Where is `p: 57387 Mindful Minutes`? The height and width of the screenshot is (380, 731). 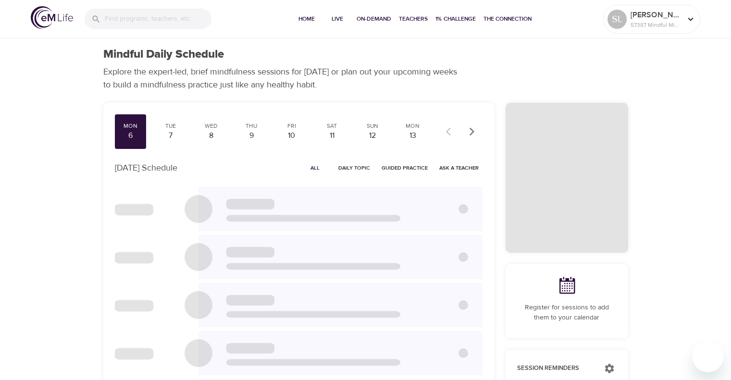
p: 57387 Mindful Minutes is located at coordinates (656, 25).